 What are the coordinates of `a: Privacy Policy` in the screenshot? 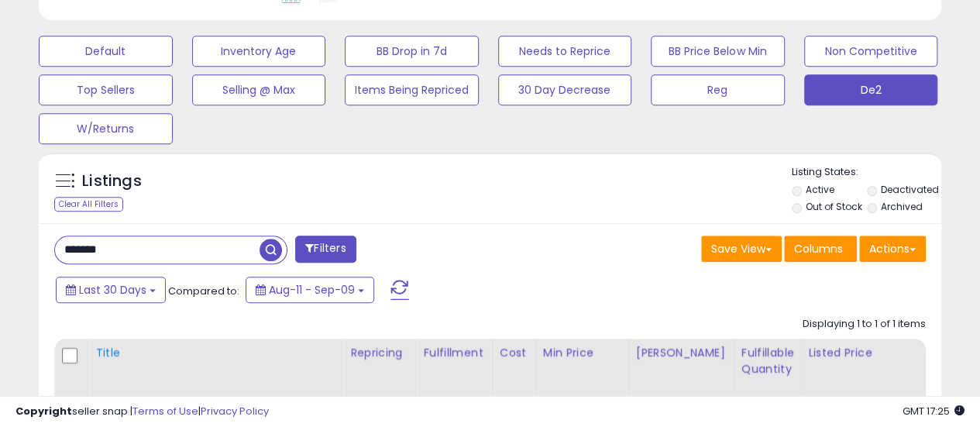 It's located at (235, 411).